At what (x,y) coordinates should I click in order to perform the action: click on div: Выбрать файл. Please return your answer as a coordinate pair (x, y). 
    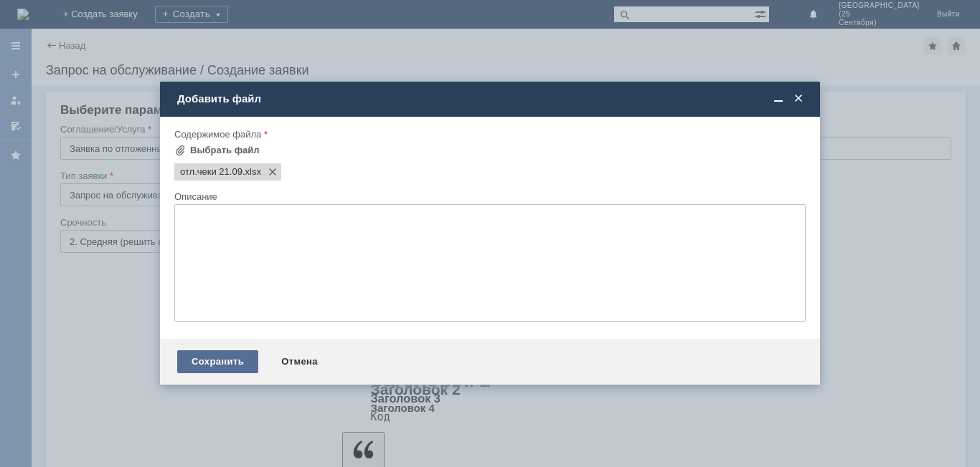
    Looking at the image, I should click on (224, 151).